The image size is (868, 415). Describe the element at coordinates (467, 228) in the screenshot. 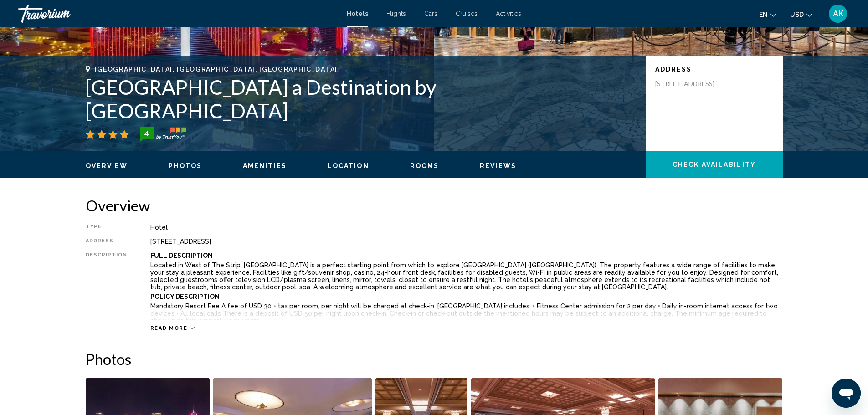

I see `div: Hotel` at that location.